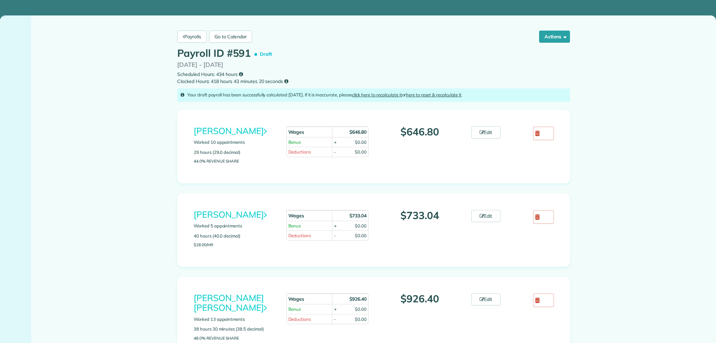  Describe the element at coordinates (377, 95) in the screenshot. I see `a: click here to recalculate it` at that location.